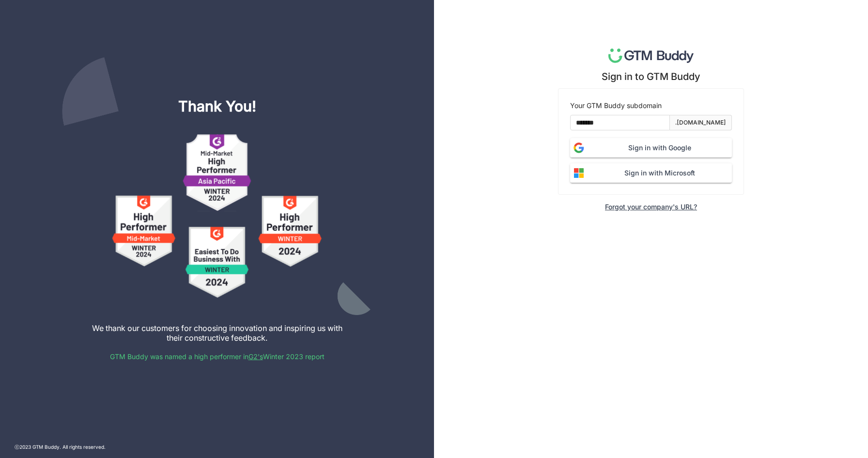  I want to click on button: Sign in with Microsoft, so click(651, 173).